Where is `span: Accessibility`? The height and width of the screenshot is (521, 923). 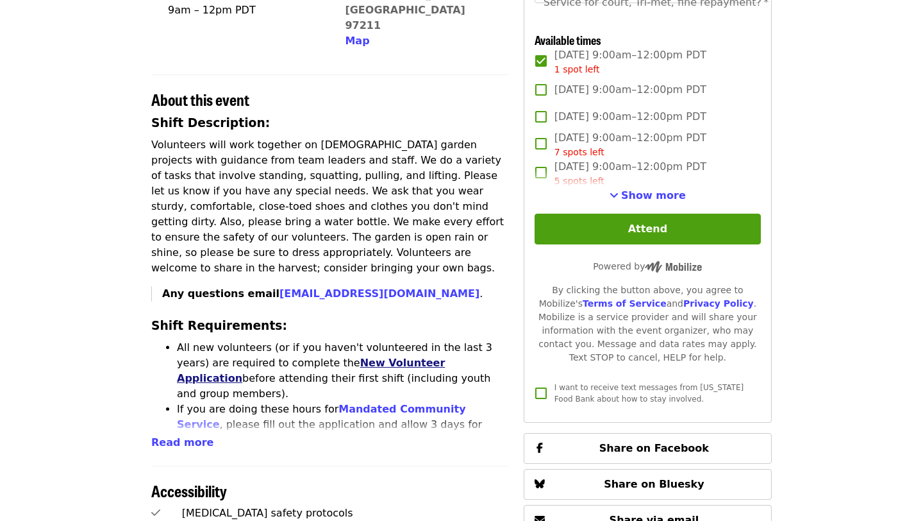 span: Accessibility is located at coordinates (189, 490).